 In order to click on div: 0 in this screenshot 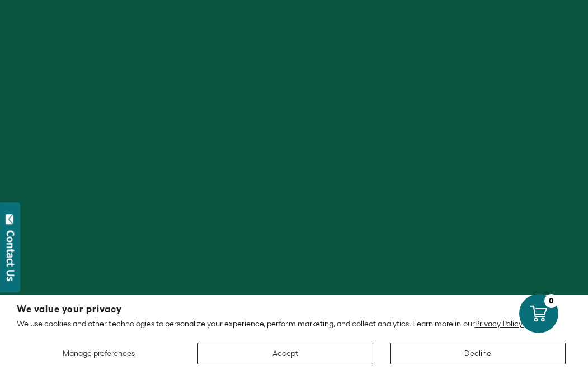, I will do `click(551, 301)`.